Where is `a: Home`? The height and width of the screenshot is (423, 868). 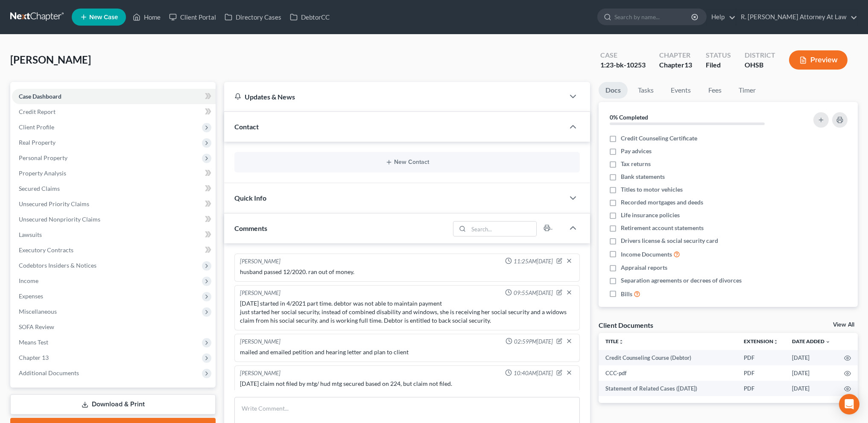 a: Home is located at coordinates (147, 17).